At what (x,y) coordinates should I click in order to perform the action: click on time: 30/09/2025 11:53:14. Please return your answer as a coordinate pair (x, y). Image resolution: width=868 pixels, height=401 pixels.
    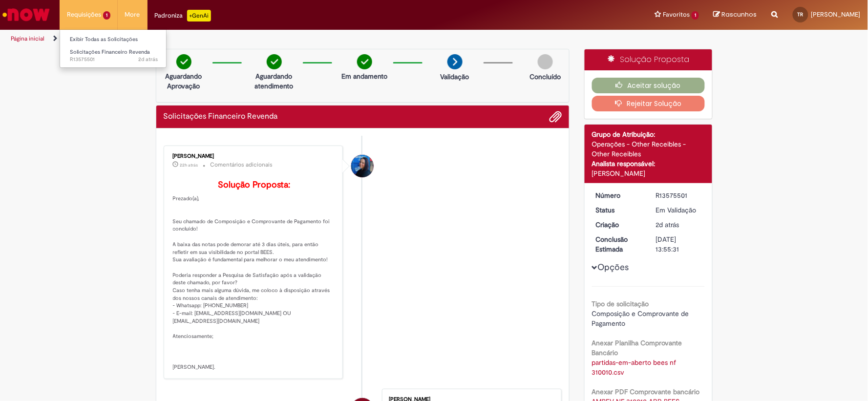
    Looking at the image, I should click on (189, 165).